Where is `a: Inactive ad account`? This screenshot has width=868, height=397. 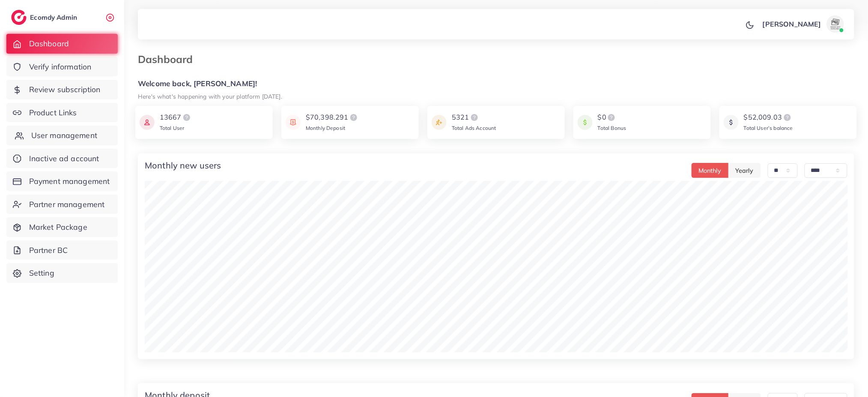
a: Inactive ad account is located at coordinates (62, 158).